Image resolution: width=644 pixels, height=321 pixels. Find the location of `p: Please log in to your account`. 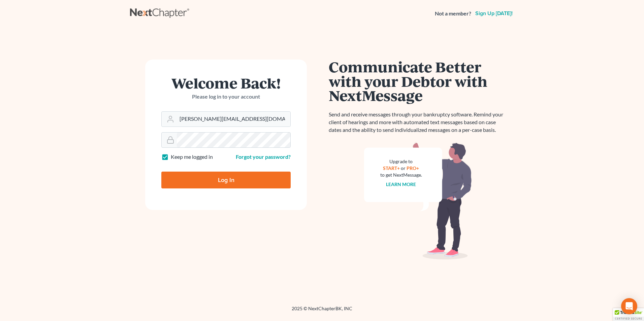

p: Please log in to your account is located at coordinates (226, 97).